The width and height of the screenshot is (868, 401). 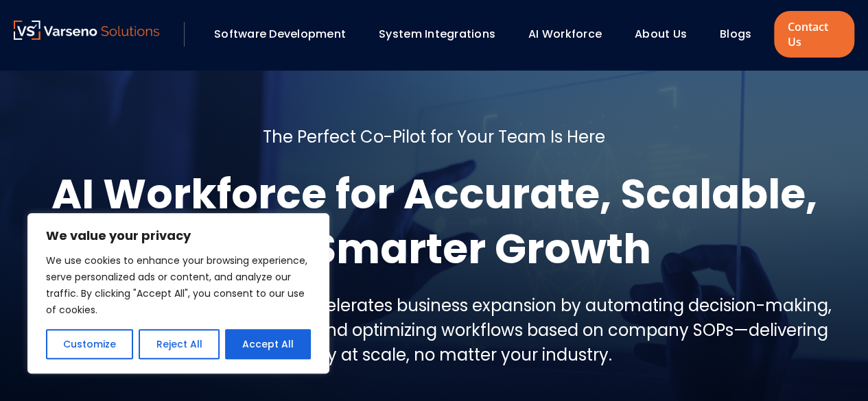 What do you see at coordinates (86, 30) in the screenshot?
I see `img: Varseno Solutions – Product Engineering & IT Services` at bounding box center [86, 30].